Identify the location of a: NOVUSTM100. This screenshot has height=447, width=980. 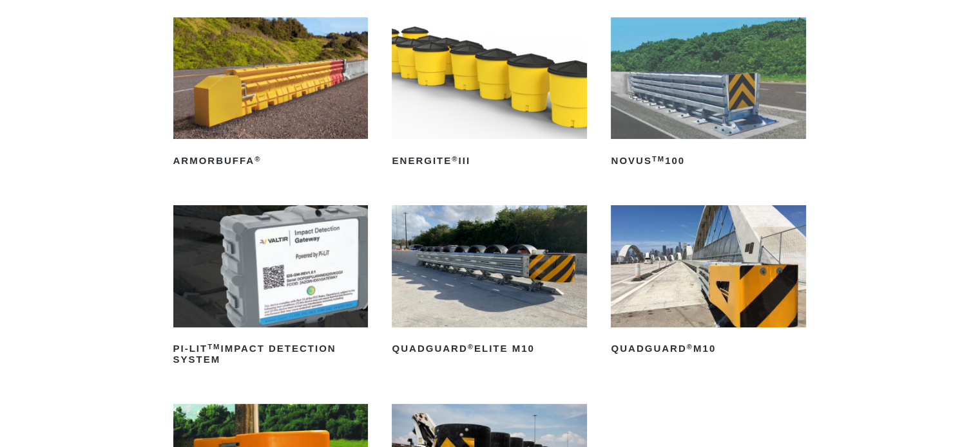
(708, 94).